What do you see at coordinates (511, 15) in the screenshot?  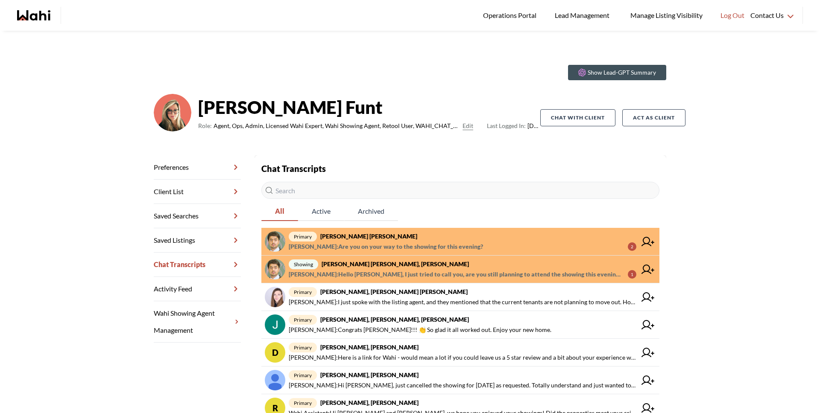 I see `span: Operations Portal` at bounding box center [511, 15].